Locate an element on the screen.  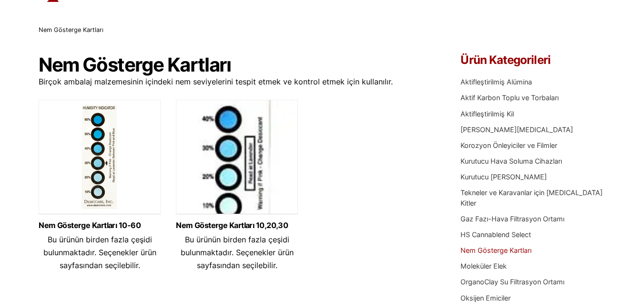
font: Korozyon Önleyiciler ve Filmler is located at coordinates (509, 145).